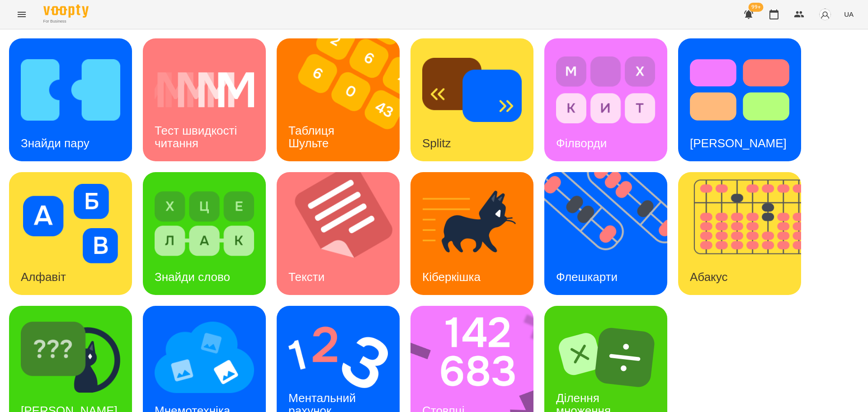 The height and width of the screenshot is (412, 868). What do you see at coordinates (204, 234) in the screenshot?
I see `a: Знайди словоЗнайди слово` at bounding box center [204, 234].